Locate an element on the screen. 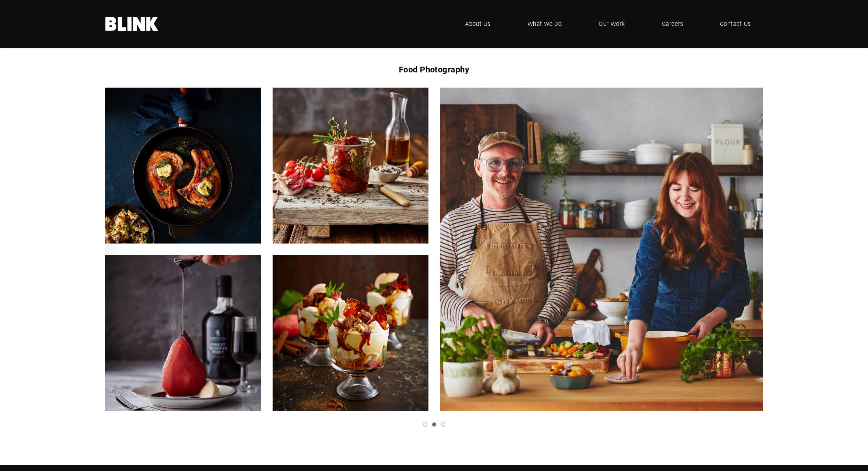 This screenshot has width=868, height=471. a: Slide 3 is located at coordinates (443, 424).